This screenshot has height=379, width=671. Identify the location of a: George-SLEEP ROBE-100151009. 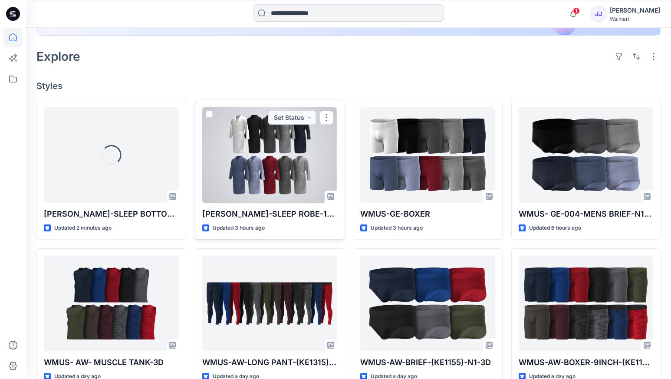
(269, 155).